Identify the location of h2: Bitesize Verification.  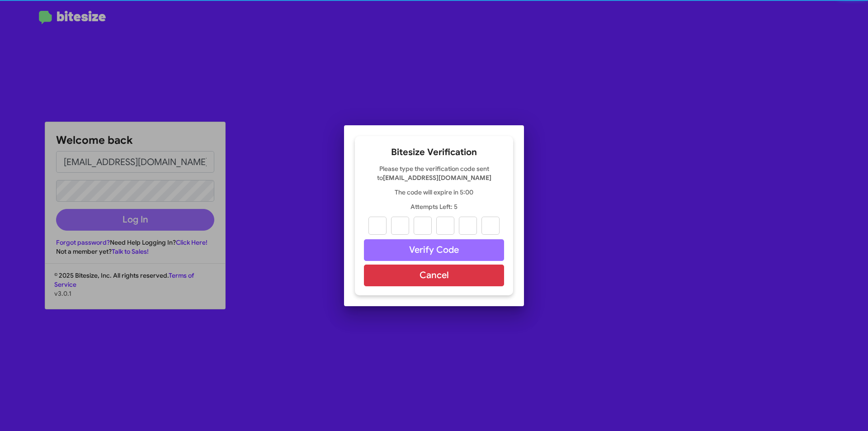
(434, 153).